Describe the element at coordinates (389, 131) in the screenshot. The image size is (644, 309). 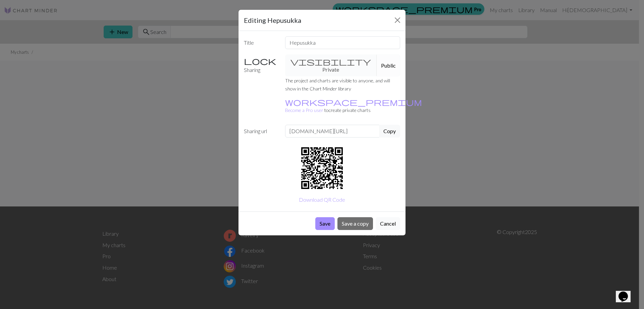
I see `button: Copy` at that location.